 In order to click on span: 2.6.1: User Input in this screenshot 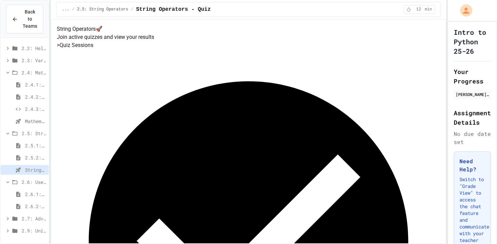, I will do `click(35, 194)`.